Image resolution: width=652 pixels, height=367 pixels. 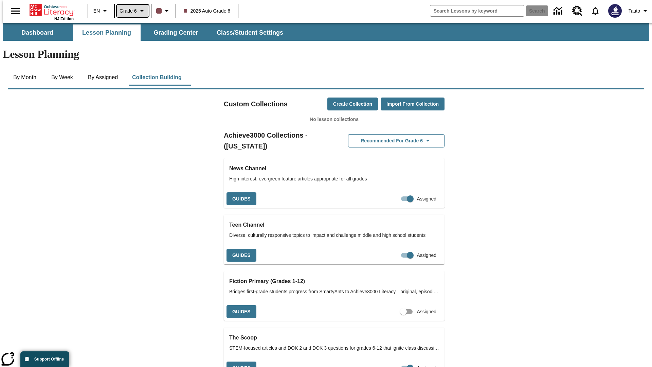 I want to click on div: Home, so click(x=52, y=12).